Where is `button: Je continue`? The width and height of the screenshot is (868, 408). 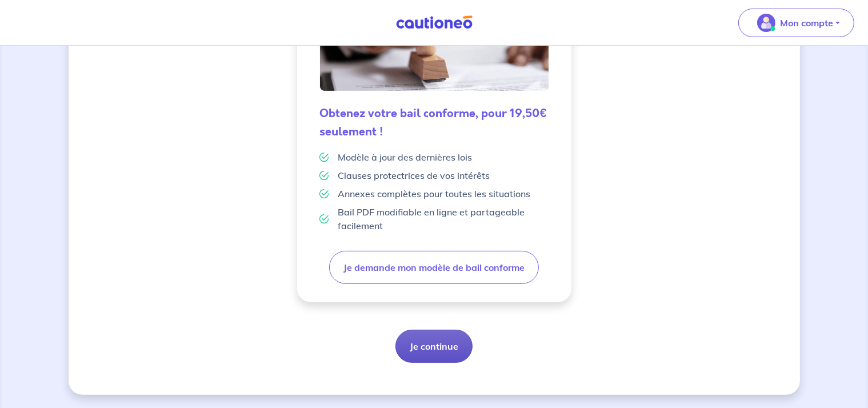
button: Je continue is located at coordinates (434, 346).